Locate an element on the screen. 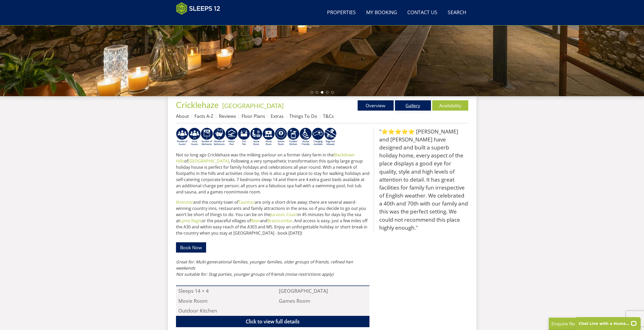 This screenshot has width=644, height=330. a: Overview is located at coordinates (376, 105).